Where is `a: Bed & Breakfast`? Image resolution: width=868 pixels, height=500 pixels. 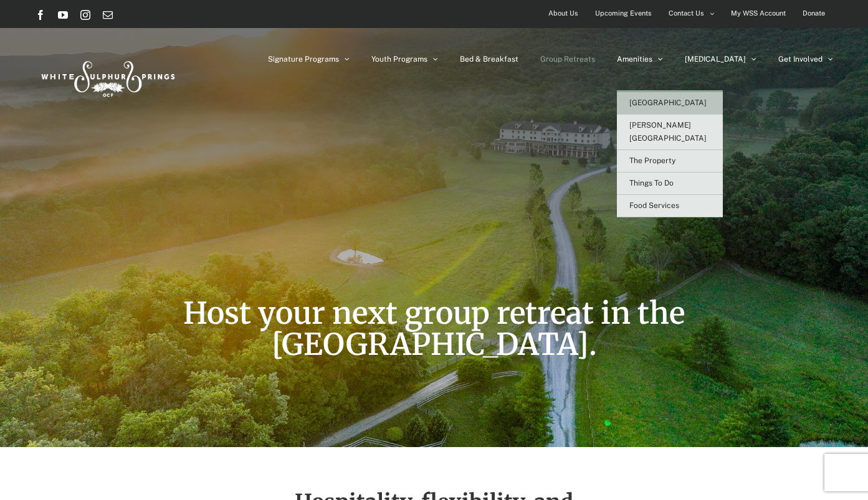 a: Bed & Breakfast is located at coordinates (489, 59).